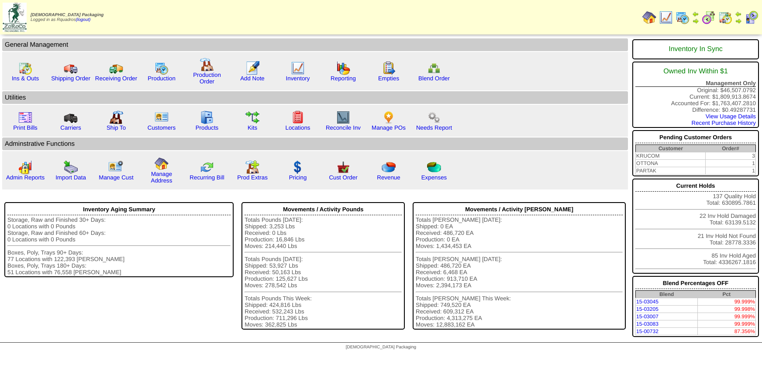 The image size is (762, 375). What do you see at coordinates (119, 246) in the screenshot?
I see `div: Storage, Raw and Finished 30+ Days: 0 Locations with 0 Pounds Storage, Raw and Finished 60+ Days:...` at bounding box center [119, 246].